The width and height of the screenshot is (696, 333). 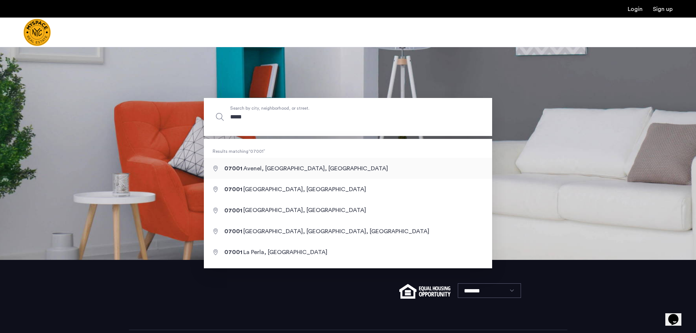 What do you see at coordinates (348, 151) in the screenshot?
I see `span: Results matching` at bounding box center [348, 151].